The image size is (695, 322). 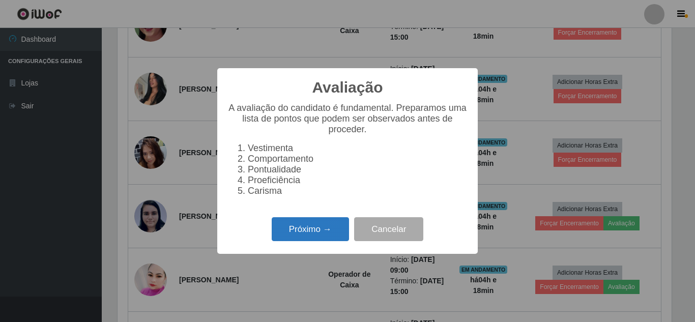 What do you see at coordinates (358, 148) in the screenshot?
I see `li: Vestimenta` at bounding box center [358, 148].